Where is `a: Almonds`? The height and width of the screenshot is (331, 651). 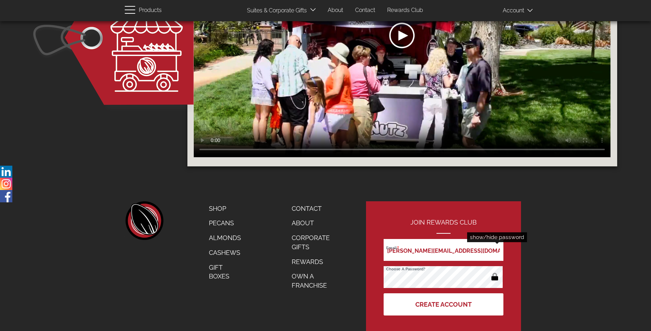 a: Almonds is located at coordinates (225, 238).